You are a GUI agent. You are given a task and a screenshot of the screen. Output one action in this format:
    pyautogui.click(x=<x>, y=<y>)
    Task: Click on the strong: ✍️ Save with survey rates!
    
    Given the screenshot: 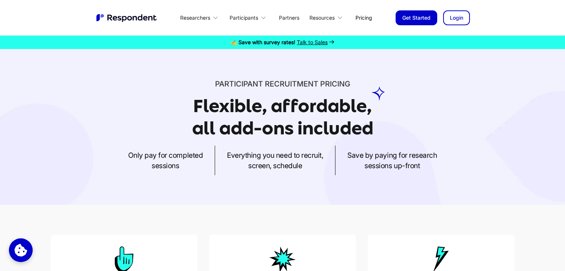 What is the action you would take?
    pyautogui.click(x=263, y=42)
    